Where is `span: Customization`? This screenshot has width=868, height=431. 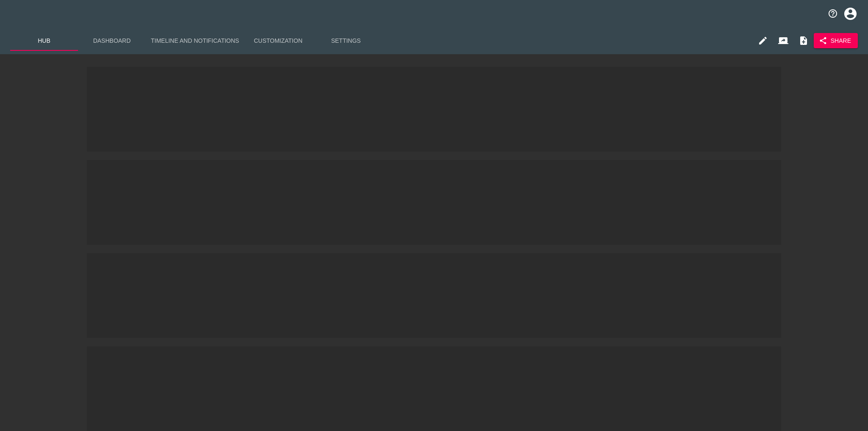
span: Customization is located at coordinates (278, 41).